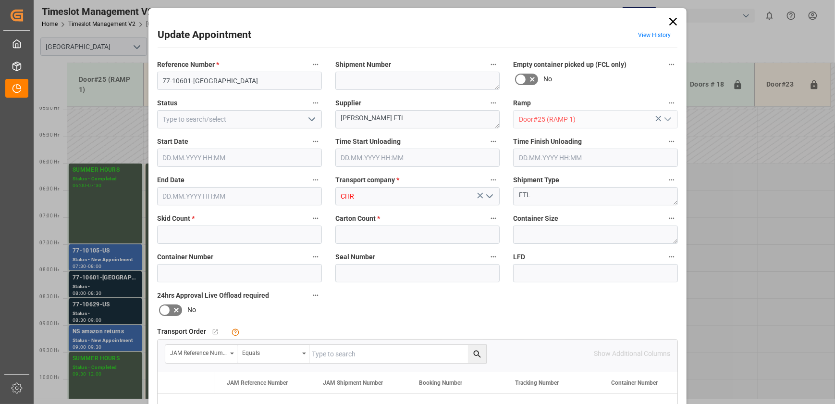 Image resolution: width=835 pixels, height=404 pixels. I want to click on span: Transport Order, so click(182, 331).